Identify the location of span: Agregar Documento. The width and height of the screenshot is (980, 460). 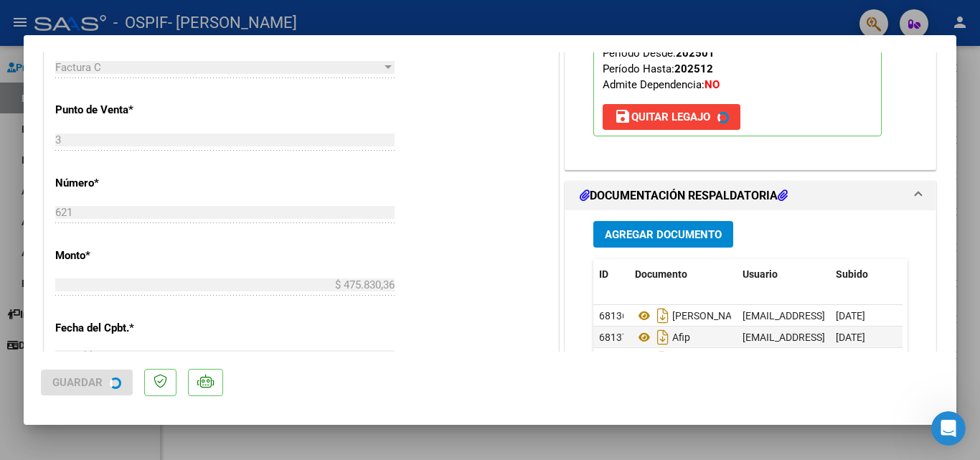
(663, 234).